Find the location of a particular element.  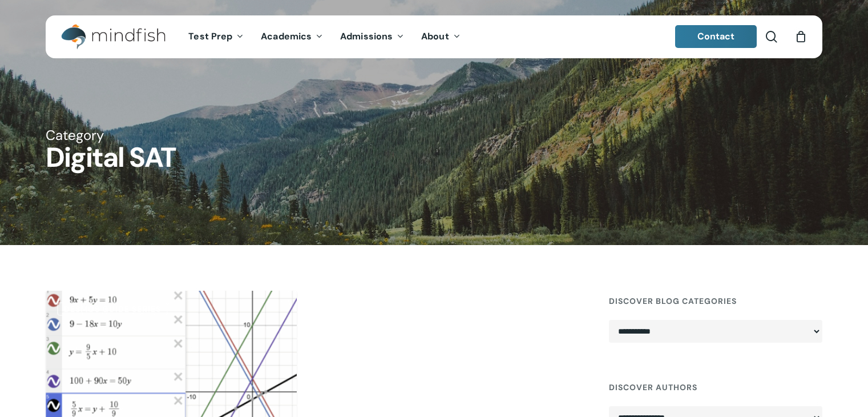

a: Desmos Guide Series is located at coordinates (113, 309).